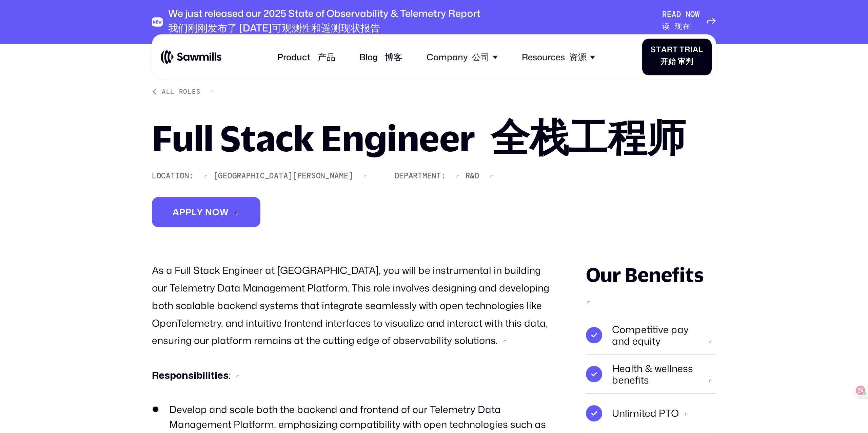 This screenshot has height=433, width=868. What do you see at coordinates (668, 61) in the screenshot?
I see `span: 开始` at bounding box center [668, 61].